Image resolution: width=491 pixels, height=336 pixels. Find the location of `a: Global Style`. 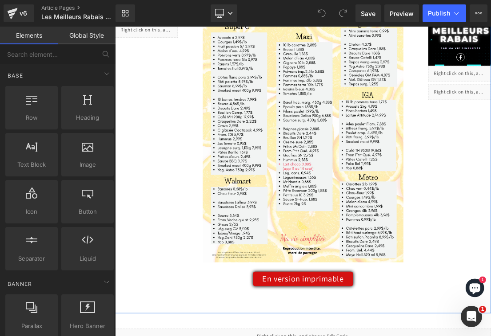

a: Global Style is located at coordinates (87, 36).